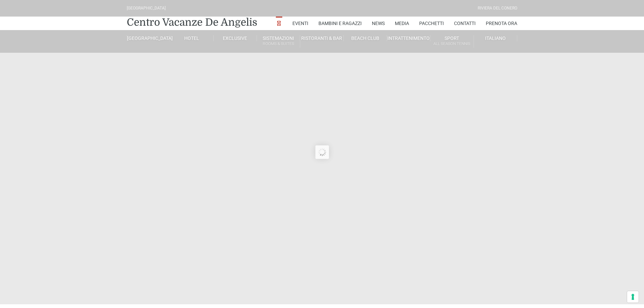 The height and width of the screenshot is (308, 644). I want to click on a: Centro Vacanze De Angelis, so click(192, 22).